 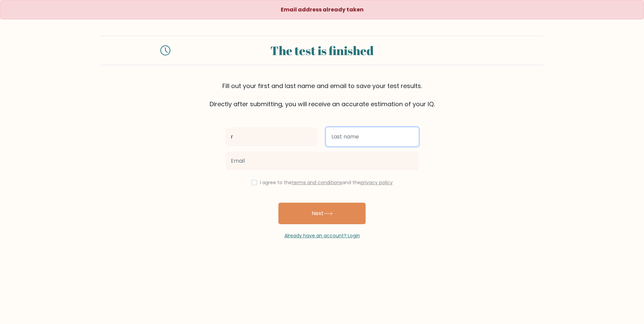 I want to click on div: Fill out your first and last name and email to save your test results. Directly after submitting,..., so click(x=322, y=95).